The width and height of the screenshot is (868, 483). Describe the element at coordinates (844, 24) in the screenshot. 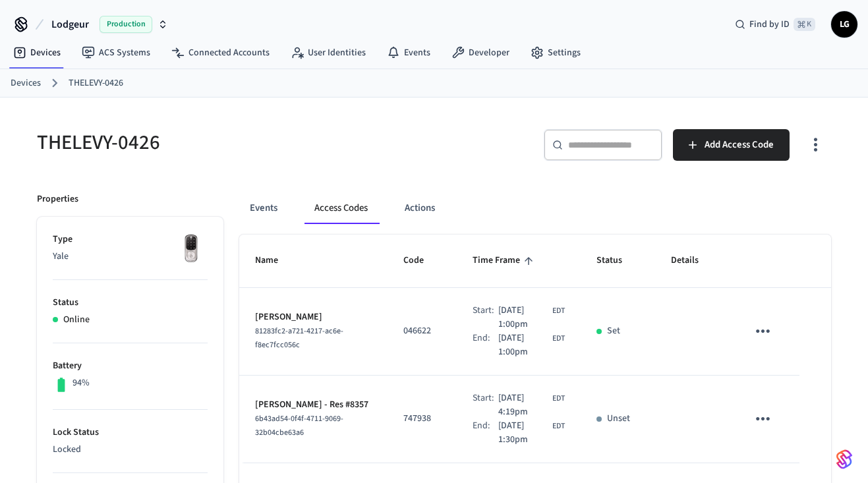

I see `span: LG` at that location.